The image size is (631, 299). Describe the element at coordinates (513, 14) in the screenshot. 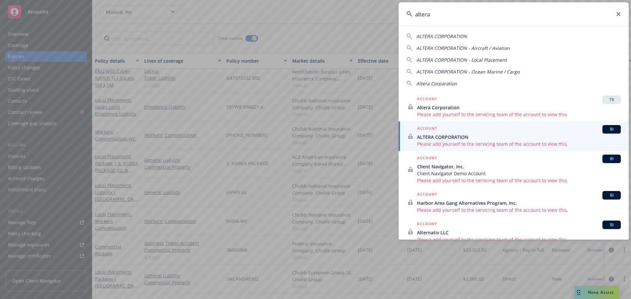

I see `input: Search...` at that location.